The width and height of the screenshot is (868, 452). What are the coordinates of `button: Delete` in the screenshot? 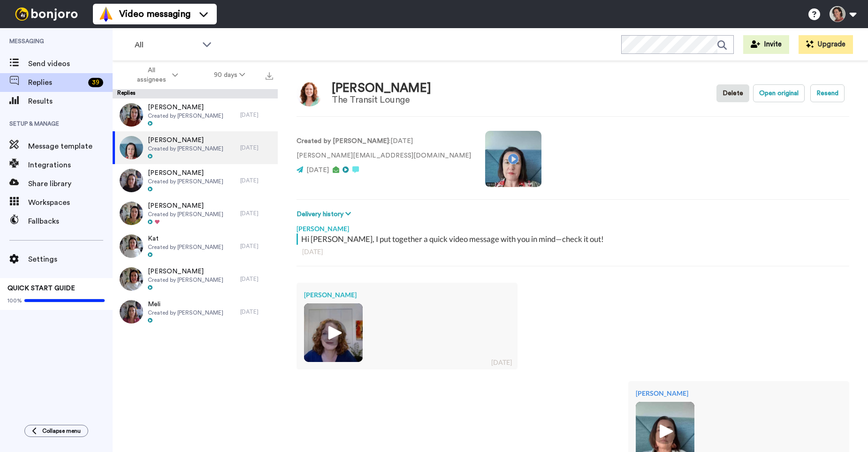 It's located at (733, 94).